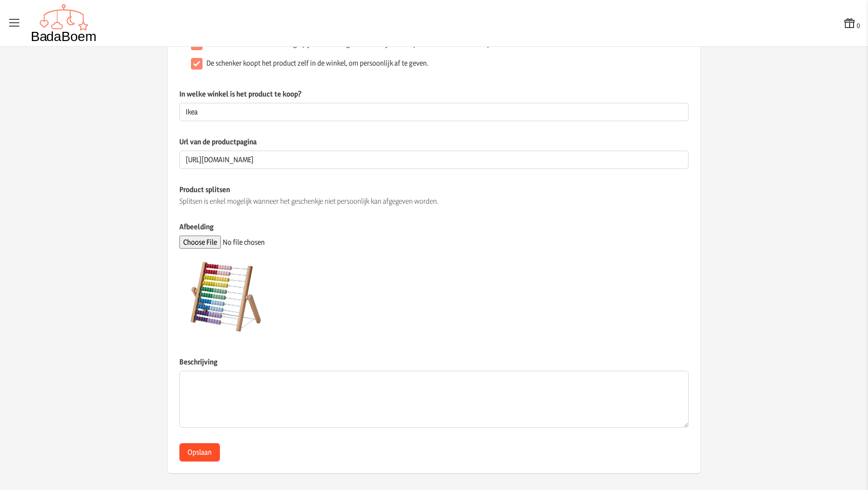  Describe the element at coordinates (434, 144) in the screenshot. I see `label: Url van de productpagina` at that location.